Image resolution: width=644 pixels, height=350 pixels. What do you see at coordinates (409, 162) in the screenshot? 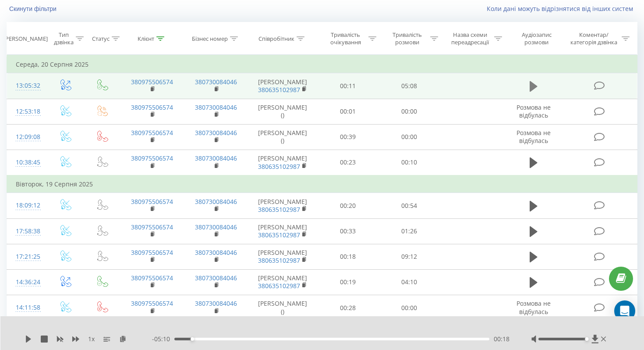
I see `td: 00:10` at bounding box center [409, 162].